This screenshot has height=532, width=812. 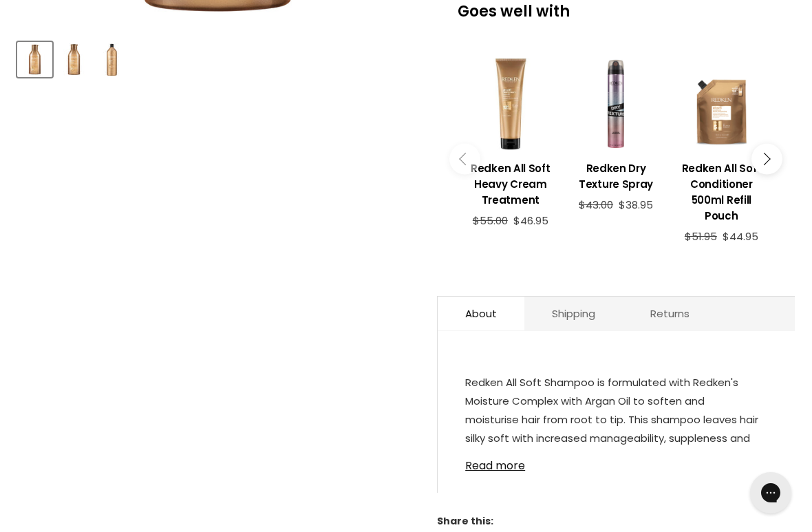 What do you see at coordinates (669, 314) in the screenshot?
I see `a: Returns` at bounding box center [669, 314].